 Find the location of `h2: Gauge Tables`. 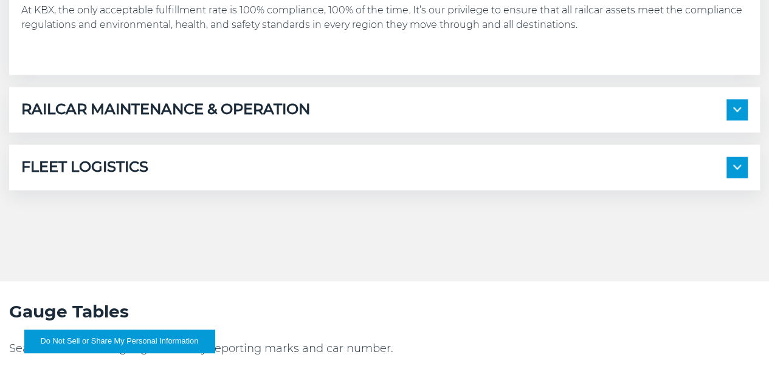

h2: Gauge Tables is located at coordinates (287, 311).